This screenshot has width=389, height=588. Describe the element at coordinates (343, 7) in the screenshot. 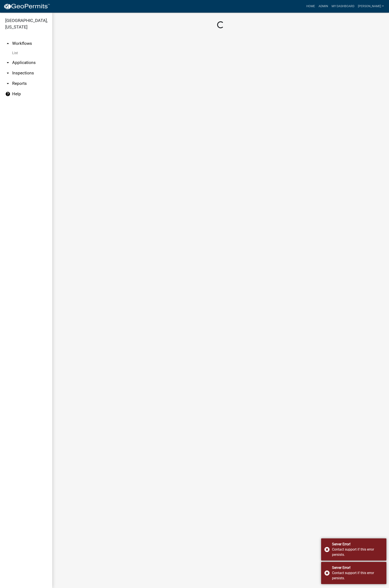

I see `a: My Dashboard` at that location.